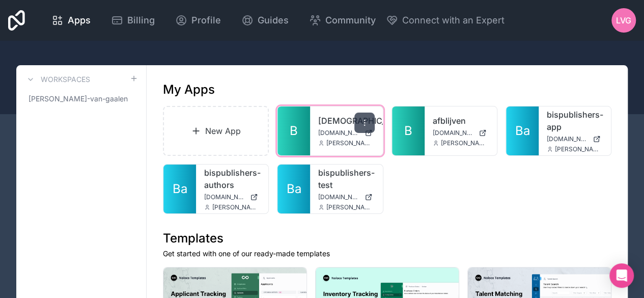  Describe the element at coordinates (65, 80) in the screenshot. I see `h3: Workspaces` at that location.